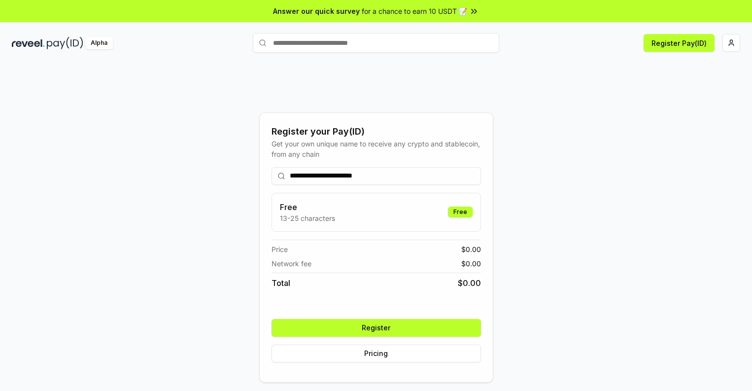 Image resolution: width=752 pixels, height=391 pixels. What do you see at coordinates (279, 249) in the screenshot?
I see `span: Price` at bounding box center [279, 249].